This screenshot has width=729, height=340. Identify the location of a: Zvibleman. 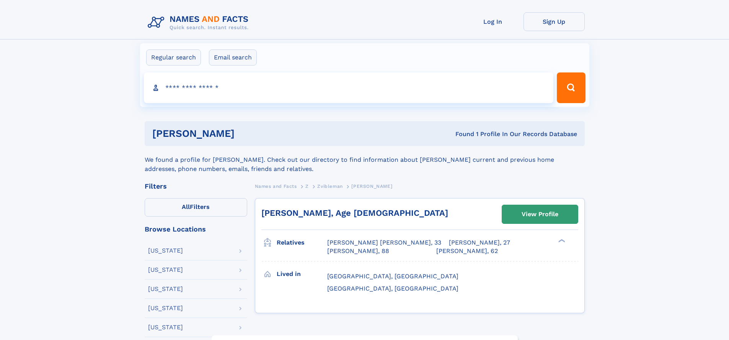
(330, 186).